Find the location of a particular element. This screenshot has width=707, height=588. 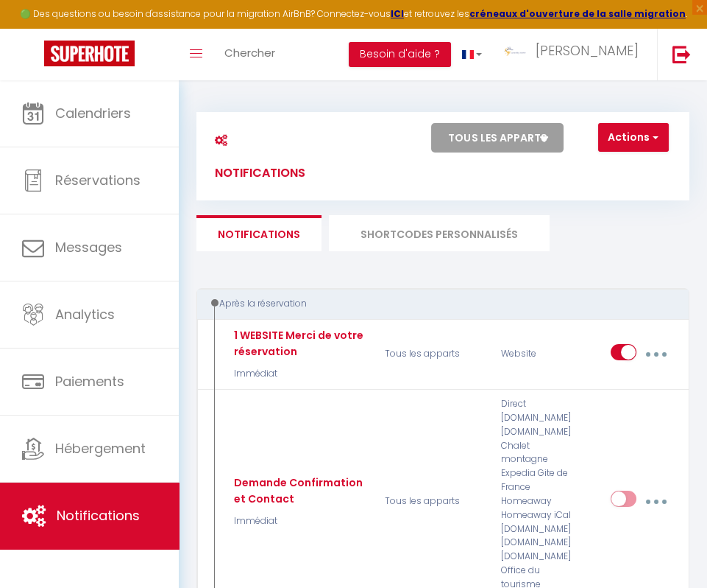

li: Notifications is located at coordinates (260, 233).